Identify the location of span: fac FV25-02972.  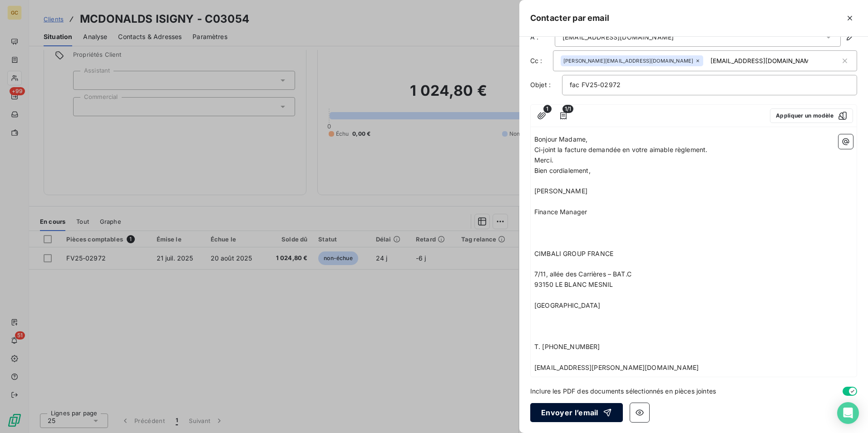
(595, 85).